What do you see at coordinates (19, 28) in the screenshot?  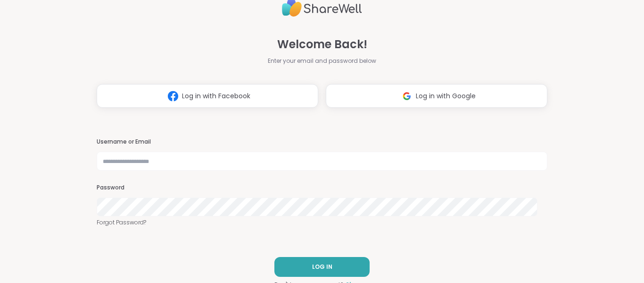 I see `img: website_grey.svg` at bounding box center [19, 28].